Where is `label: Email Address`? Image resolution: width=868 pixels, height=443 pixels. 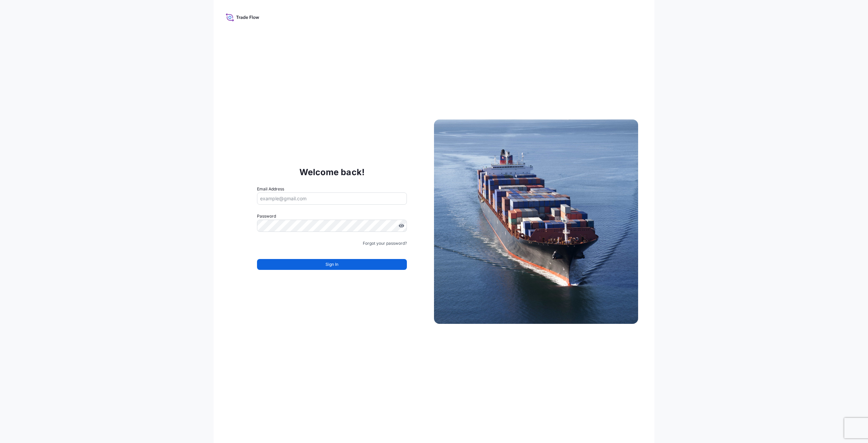
label: Email Address is located at coordinates (271, 189).